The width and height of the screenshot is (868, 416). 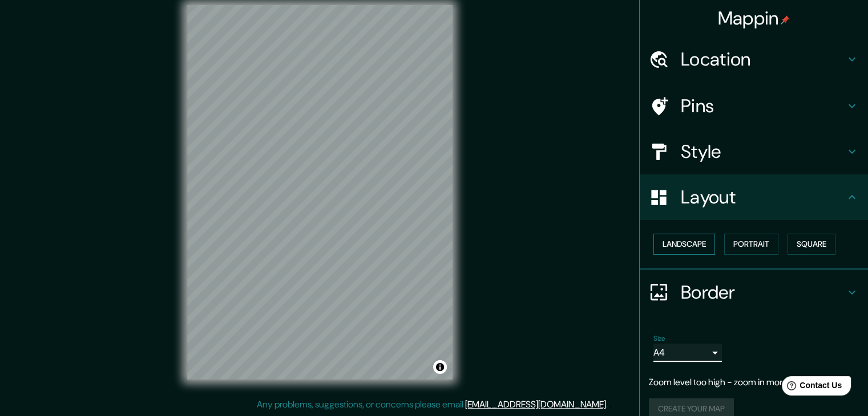 What do you see at coordinates (811, 244) in the screenshot?
I see `button: Square` at bounding box center [811, 244].